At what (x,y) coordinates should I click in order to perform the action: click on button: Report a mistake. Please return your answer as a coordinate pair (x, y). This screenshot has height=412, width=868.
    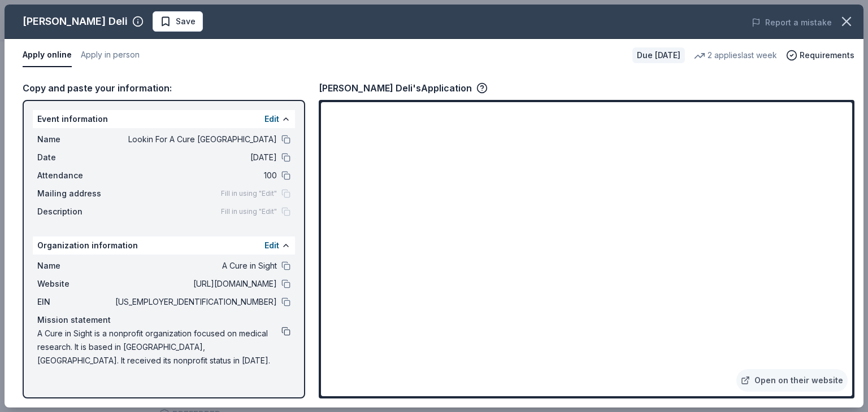
    Looking at the image, I should click on (792, 22).